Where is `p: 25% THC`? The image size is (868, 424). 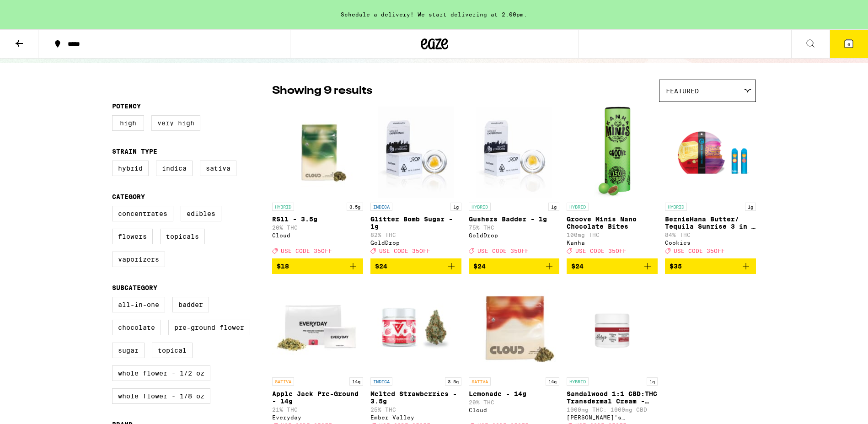 p: 25% THC is located at coordinates (416, 410).